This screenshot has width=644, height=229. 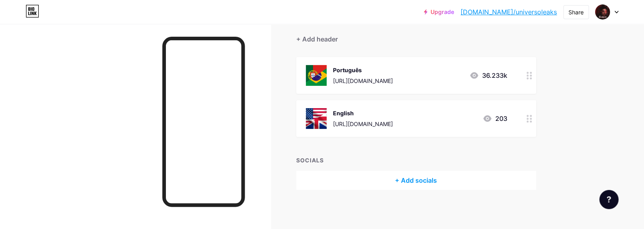 What do you see at coordinates (488, 75) in the screenshot?
I see `div: 36.233k` at bounding box center [488, 75].